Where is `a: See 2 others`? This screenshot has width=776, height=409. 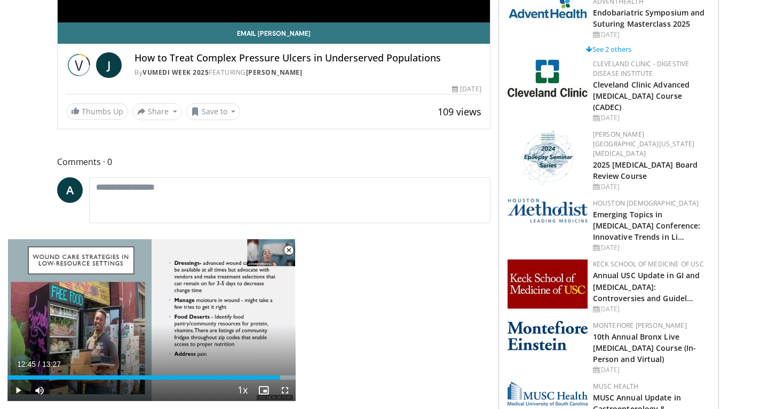
a: See 2 others is located at coordinates (608, 49).